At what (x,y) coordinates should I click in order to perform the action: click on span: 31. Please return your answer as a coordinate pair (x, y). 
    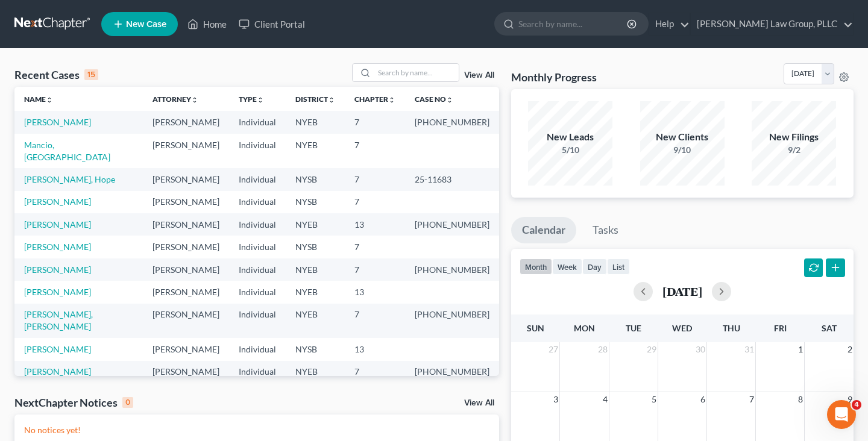
    Looking at the image, I should click on (749, 350).